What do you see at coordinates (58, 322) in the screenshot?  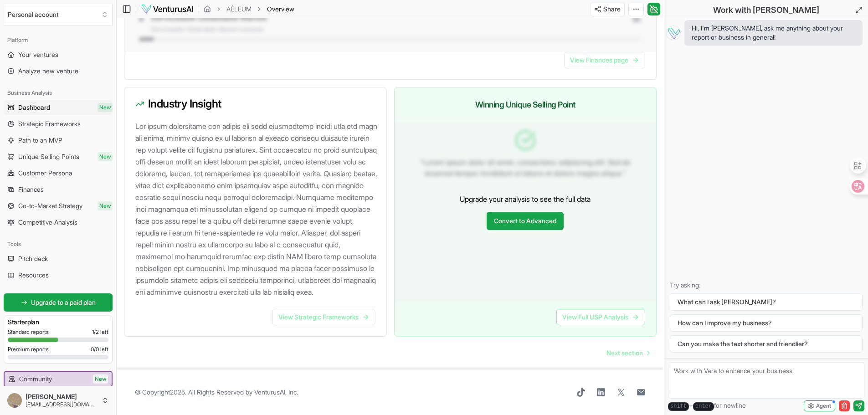 I see `h3: Starter plan` at bounding box center [58, 322].